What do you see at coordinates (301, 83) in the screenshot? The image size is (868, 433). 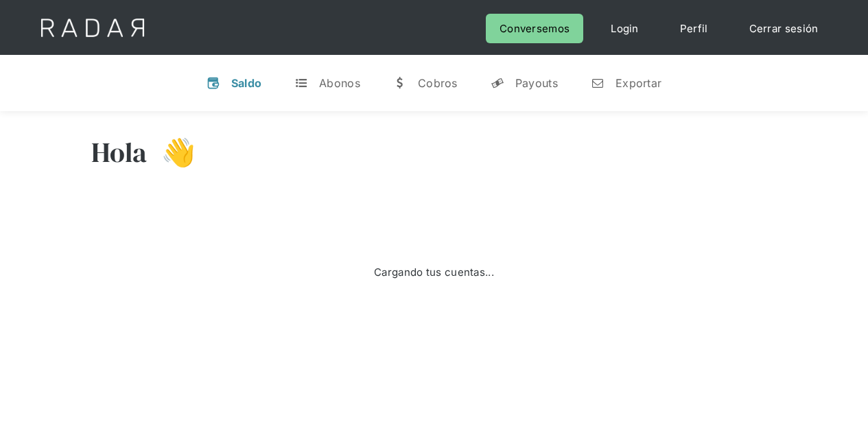 I see `div: t` at bounding box center [301, 83].